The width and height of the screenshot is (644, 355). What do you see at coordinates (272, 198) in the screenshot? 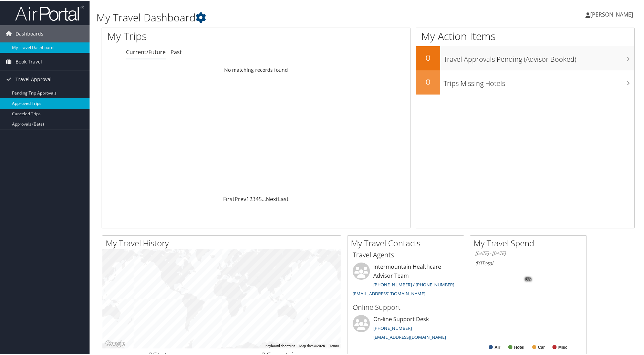
I see `a: Next` at bounding box center [272, 198].